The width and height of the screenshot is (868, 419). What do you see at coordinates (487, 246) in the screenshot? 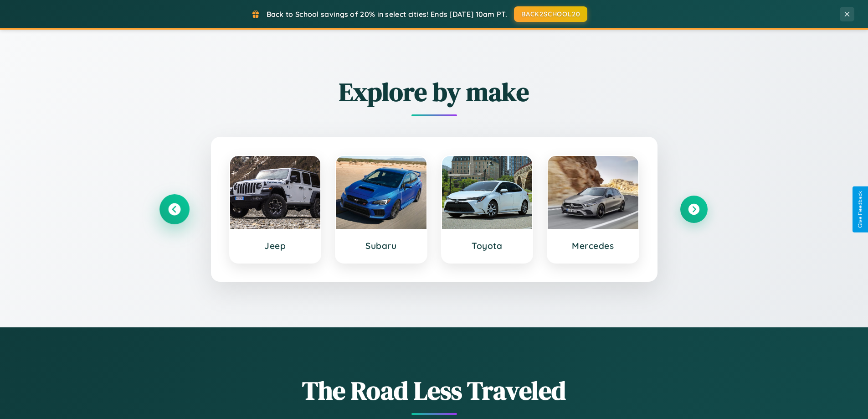
I see `h3: Toyota` at bounding box center [487, 246].